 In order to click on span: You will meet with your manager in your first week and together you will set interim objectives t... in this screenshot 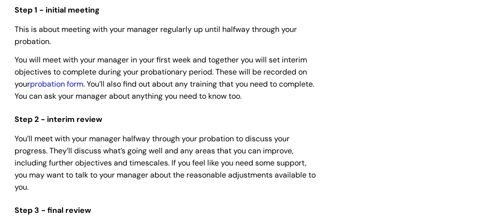, I will do `click(164, 78)`.